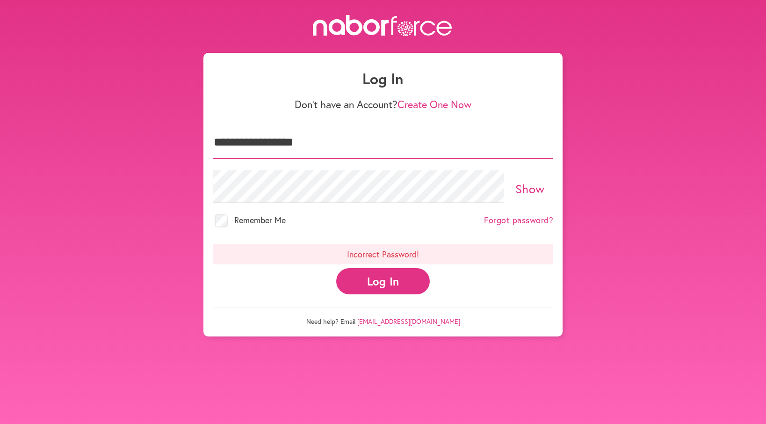 The height and width of the screenshot is (424, 766). What do you see at coordinates (383, 281) in the screenshot?
I see `button: Log In` at bounding box center [383, 281].